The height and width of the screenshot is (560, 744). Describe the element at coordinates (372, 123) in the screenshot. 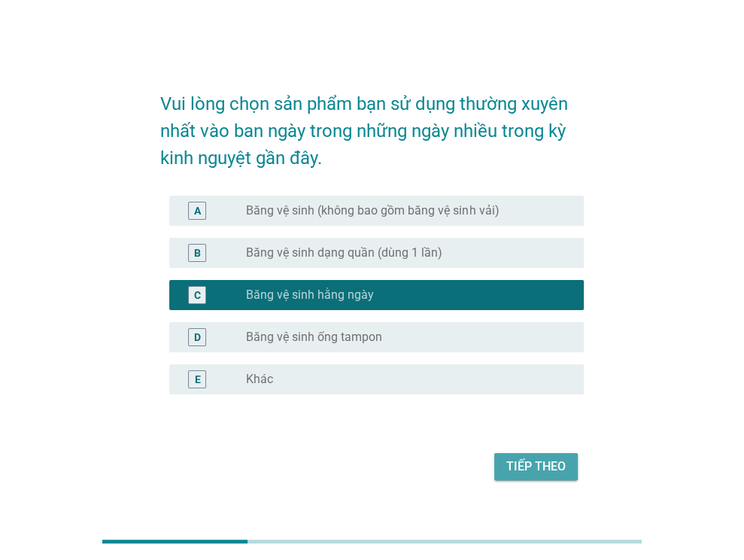

I see `h2: Vui lòng chọn sản phẩm bạn sử dụng thường xuyên nhất vào ban ngày trong những ngày nhiều trong kỳ...` at that location.